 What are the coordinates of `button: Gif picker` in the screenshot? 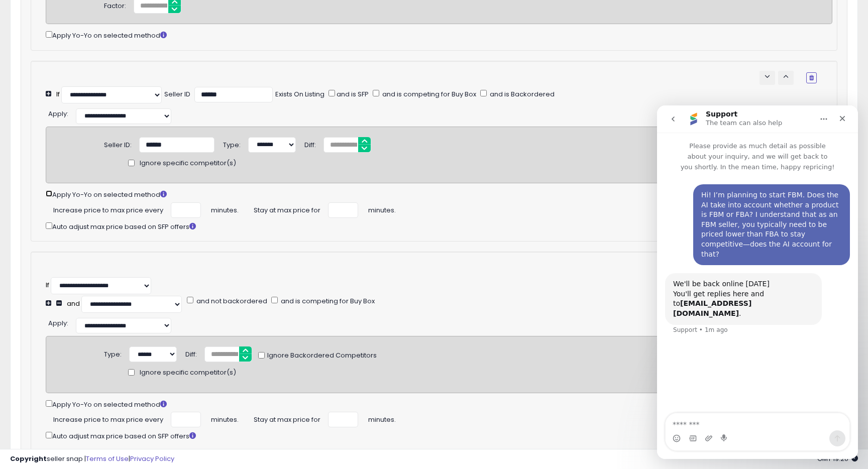 It's located at (36, 333).